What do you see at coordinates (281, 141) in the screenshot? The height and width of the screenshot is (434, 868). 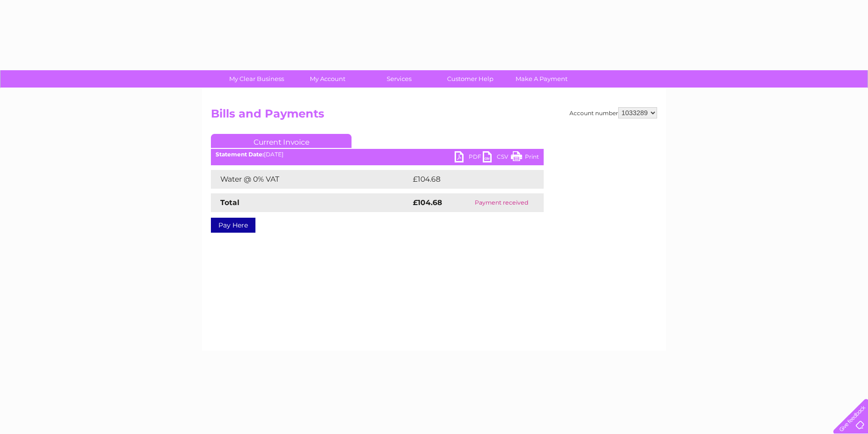 I see `a: Current Invoice` at bounding box center [281, 141].